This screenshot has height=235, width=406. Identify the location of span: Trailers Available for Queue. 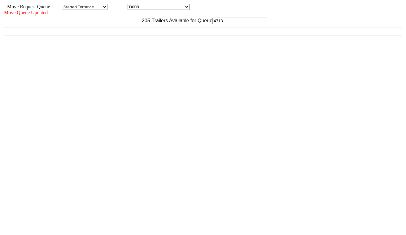
(182, 20).